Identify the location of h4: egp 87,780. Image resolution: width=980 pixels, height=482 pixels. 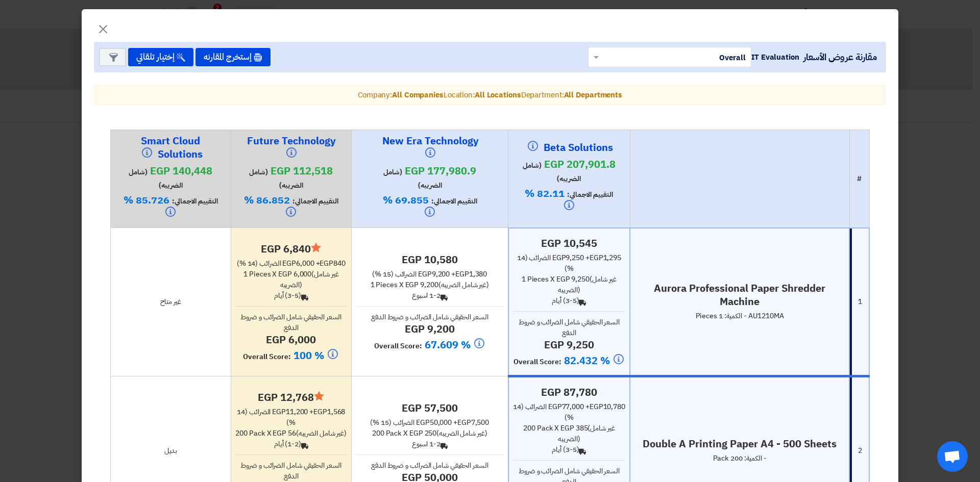
(569, 393).